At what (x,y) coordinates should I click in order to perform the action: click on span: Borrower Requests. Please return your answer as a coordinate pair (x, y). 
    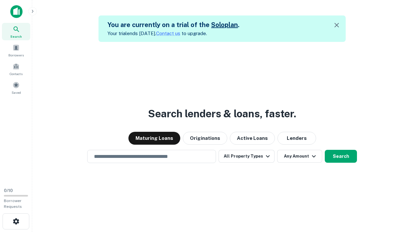
    Looking at the image, I should click on (13, 204).